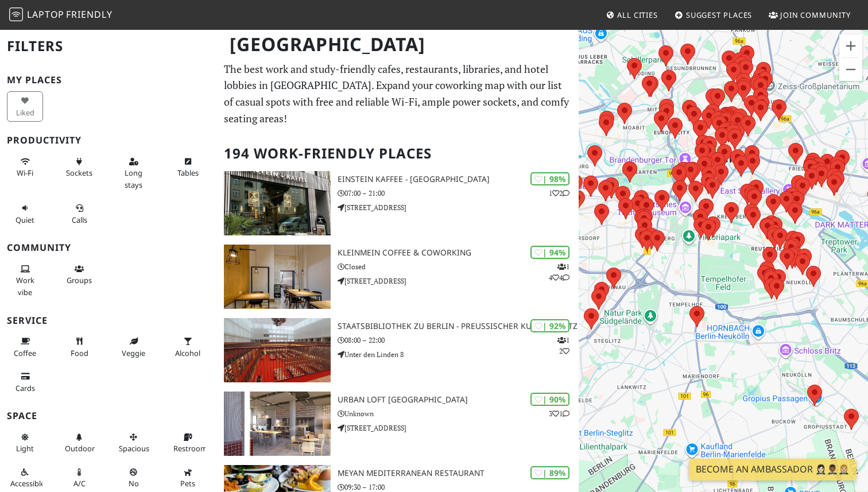 The width and height of the screenshot is (868, 492). I want to click on button: Coffee, so click(24, 347).